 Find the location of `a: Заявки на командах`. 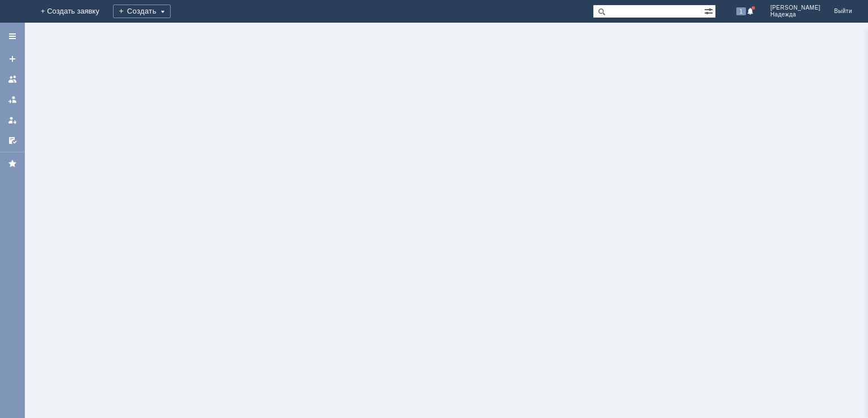

a: Заявки на командах is located at coordinates (13, 80).